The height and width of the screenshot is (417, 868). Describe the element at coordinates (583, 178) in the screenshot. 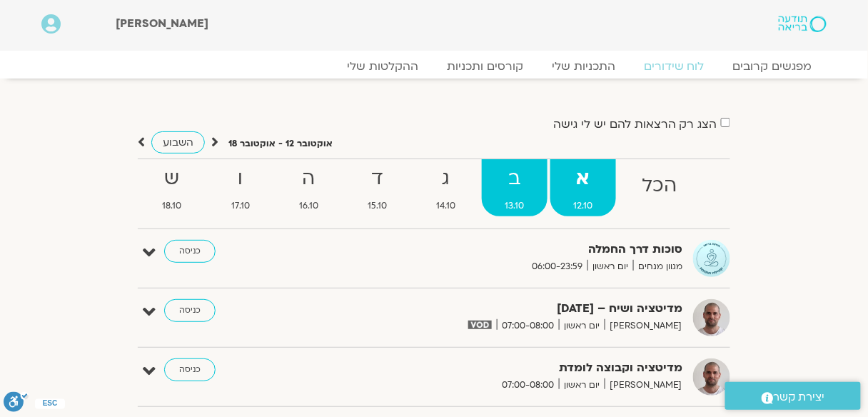

I see `strong: א` at that location.